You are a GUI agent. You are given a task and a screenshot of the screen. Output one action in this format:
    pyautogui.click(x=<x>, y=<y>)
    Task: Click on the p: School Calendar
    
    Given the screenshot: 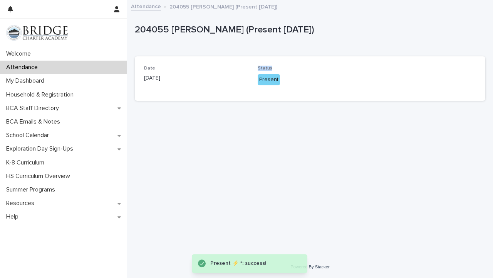 What is the action you would take?
    pyautogui.click(x=29, y=135)
    